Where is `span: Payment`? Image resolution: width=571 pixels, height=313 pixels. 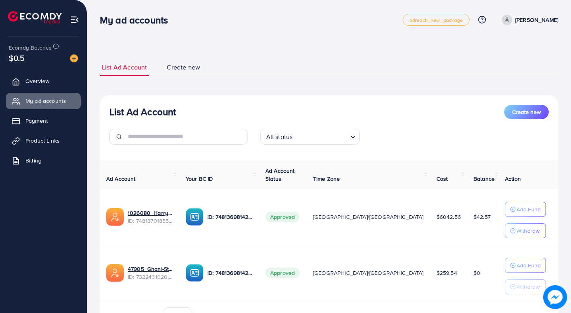 span: Payment is located at coordinates (37, 121).